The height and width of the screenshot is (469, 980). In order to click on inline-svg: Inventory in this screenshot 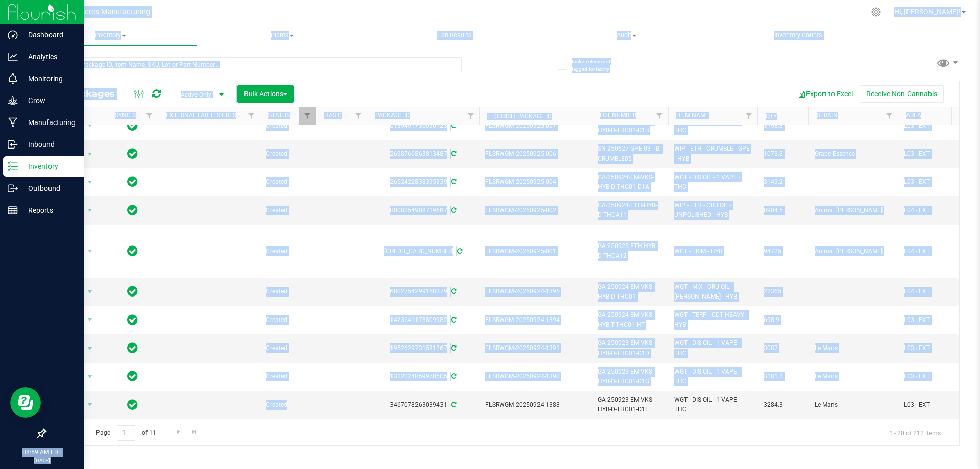, I will do `click(12, 166)`.